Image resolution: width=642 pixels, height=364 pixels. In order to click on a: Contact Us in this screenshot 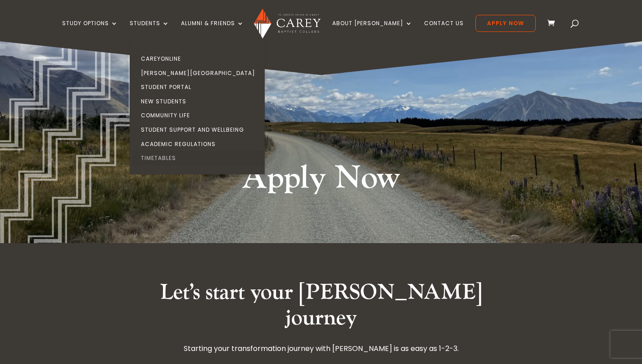, I will do `click(444, 31)`.